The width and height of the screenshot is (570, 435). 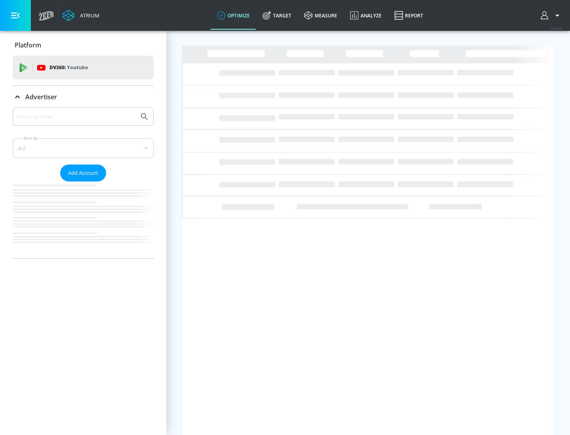 What do you see at coordinates (76, 117) in the screenshot?
I see `input: Search by name` at bounding box center [76, 117].